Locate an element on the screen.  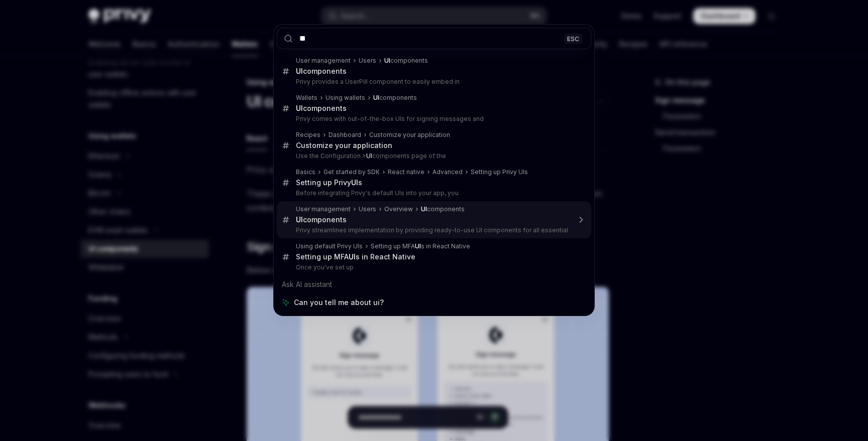
p: Use the Configuration > components page of the is located at coordinates (433, 156).